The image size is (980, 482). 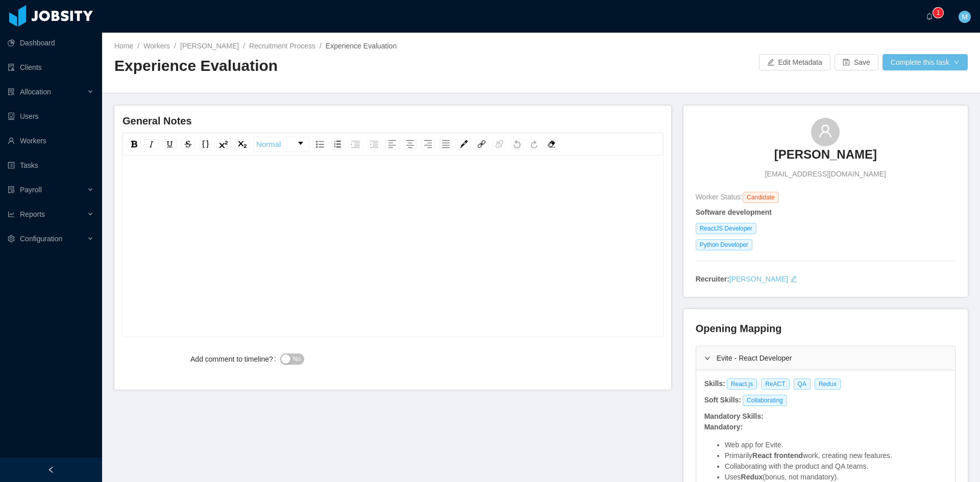 I want to click on span: M, so click(x=965, y=17).